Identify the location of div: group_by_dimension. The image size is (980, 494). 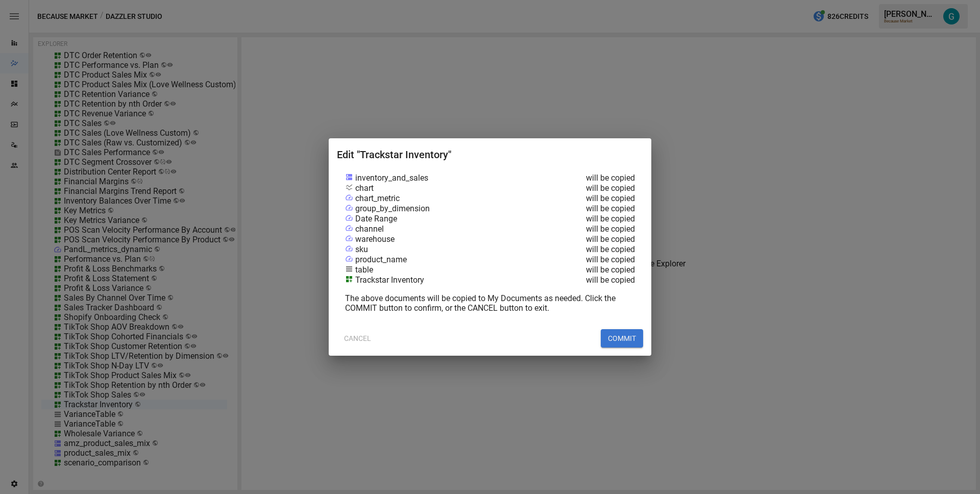
(392, 209).